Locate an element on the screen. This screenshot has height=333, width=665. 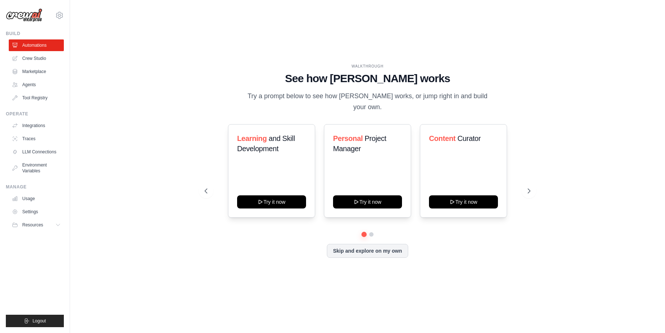
a: LLM Connections is located at coordinates (36, 152).